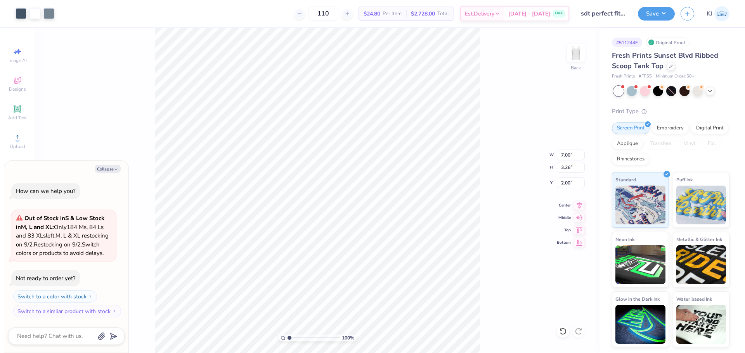 The height and width of the screenshot is (353, 745). What do you see at coordinates (670, 128) in the screenshot?
I see `div: Embroidery` at bounding box center [670, 128].